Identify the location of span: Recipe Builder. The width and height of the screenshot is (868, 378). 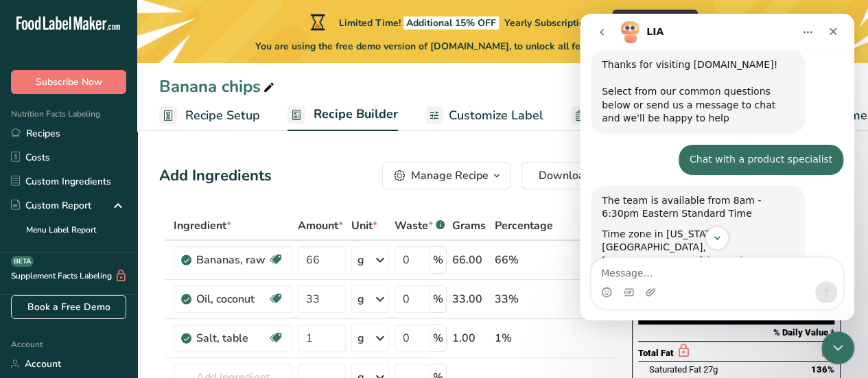
(356, 114).